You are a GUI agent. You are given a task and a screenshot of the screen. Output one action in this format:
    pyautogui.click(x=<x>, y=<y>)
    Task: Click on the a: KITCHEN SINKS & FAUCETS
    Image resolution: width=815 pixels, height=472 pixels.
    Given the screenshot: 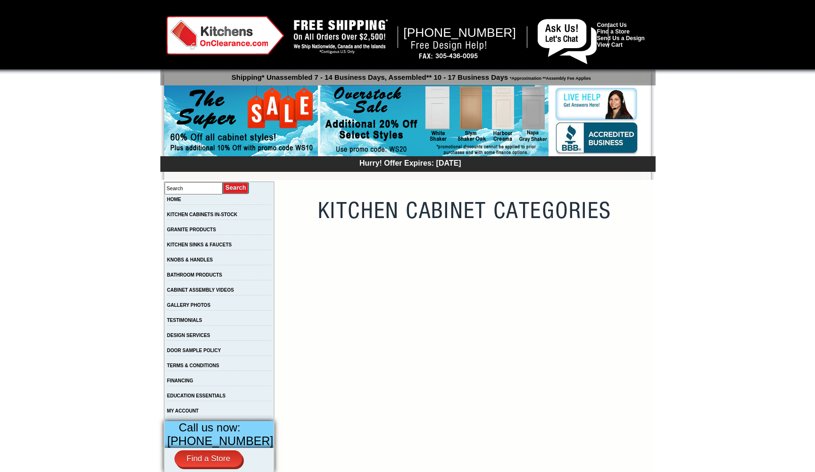 What is the action you would take?
    pyautogui.click(x=199, y=244)
    